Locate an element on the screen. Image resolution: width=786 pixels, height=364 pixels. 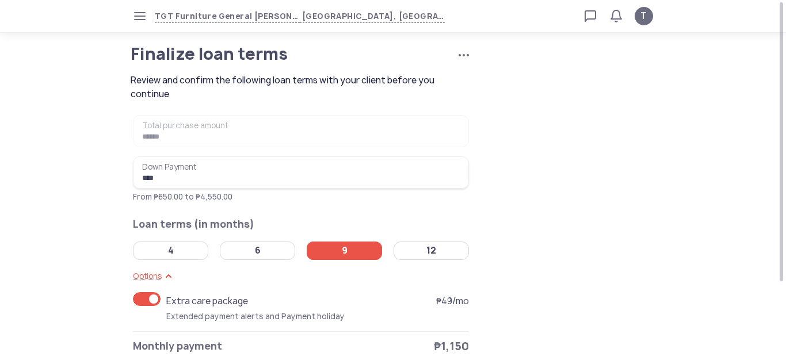
div: 6 is located at coordinates (258, 251).